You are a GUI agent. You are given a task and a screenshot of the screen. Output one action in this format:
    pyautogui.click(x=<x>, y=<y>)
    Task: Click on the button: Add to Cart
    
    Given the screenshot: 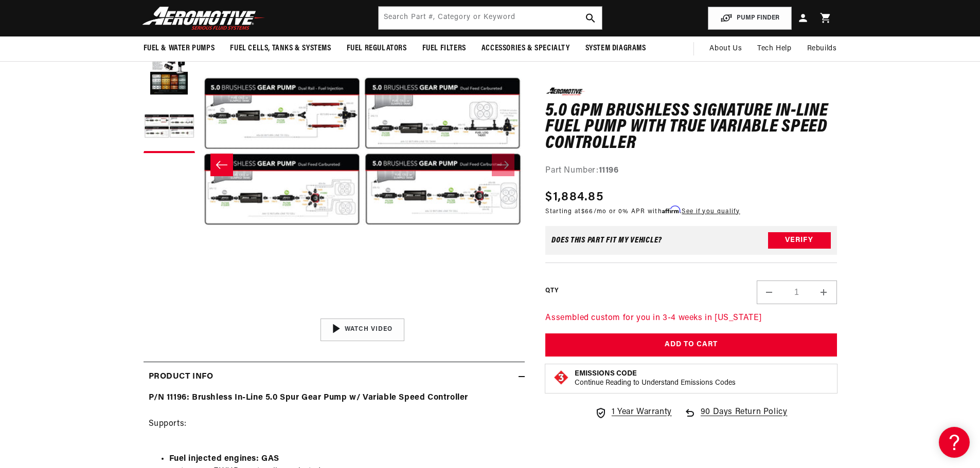 What is the action you would take?
    pyautogui.click(x=691, y=345)
    